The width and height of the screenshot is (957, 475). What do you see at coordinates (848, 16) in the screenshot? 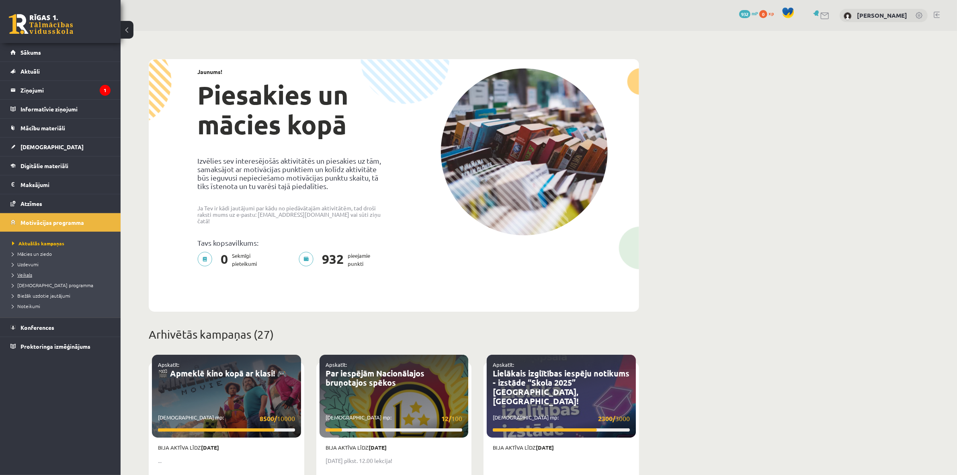
I see `img: Daniela Puriņa` at bounding box center [848, 16].